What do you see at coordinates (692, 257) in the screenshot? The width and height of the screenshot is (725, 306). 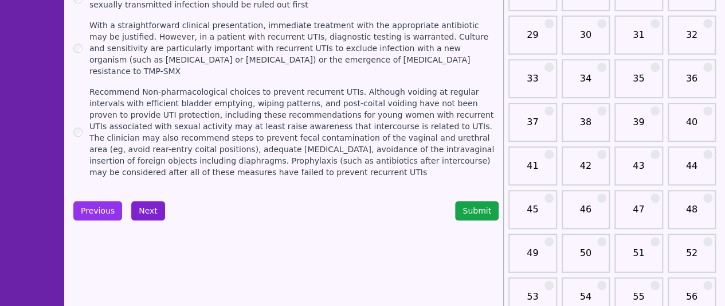 I see `a: 52` at bounding box center [692, 257].